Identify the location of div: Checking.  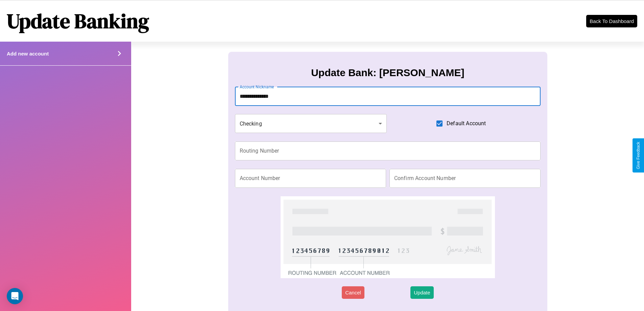
(311, 123).